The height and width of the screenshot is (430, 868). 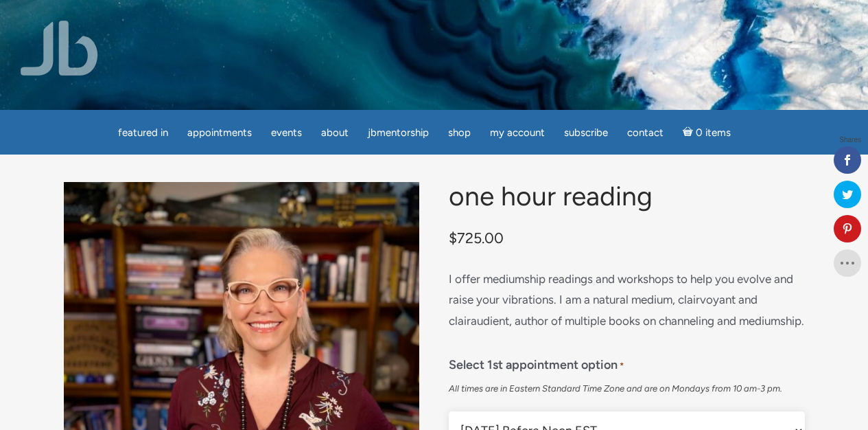 What do you see at coordinates (335, 132) in the screenshot?
I see `a: About` at bounding box center [335, 132].